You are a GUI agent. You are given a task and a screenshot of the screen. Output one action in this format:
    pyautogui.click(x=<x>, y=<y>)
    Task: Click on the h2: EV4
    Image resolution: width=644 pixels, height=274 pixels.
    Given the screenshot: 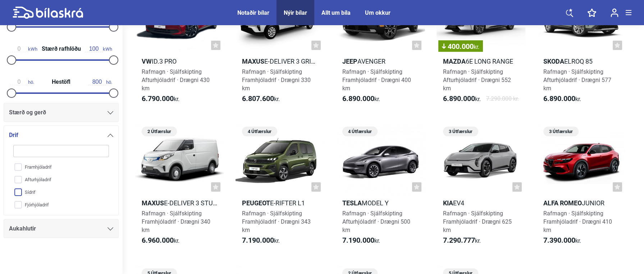 What is the action you would take?
    pyautogui.click(x=481, y=203)
    